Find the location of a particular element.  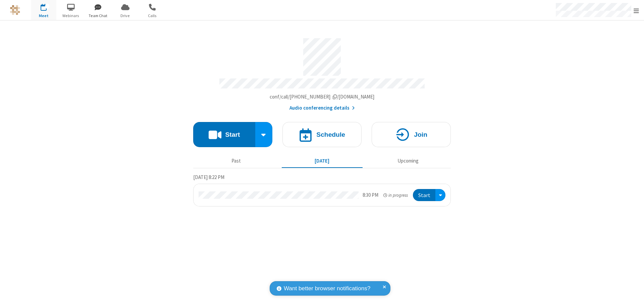

div: Open menu is located at coordinates (441, 195).